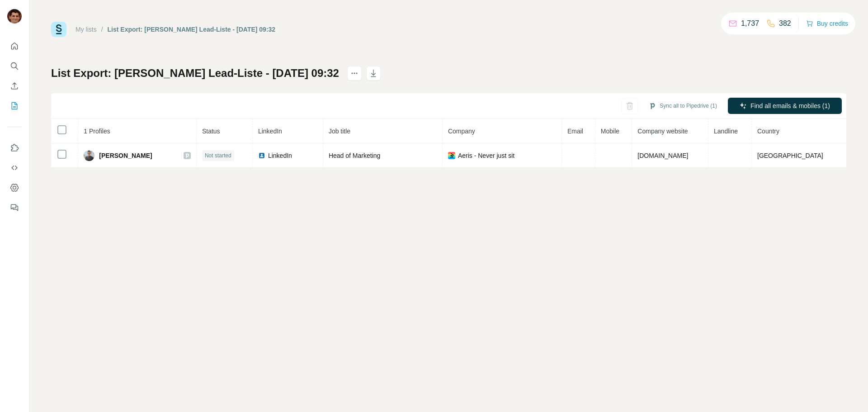 Image resolution: width=868 pixels, height=412 pixels. Describe the element at coordinates (59, 29) in the screenshot. I see `img: Surfe Logo` at that location.